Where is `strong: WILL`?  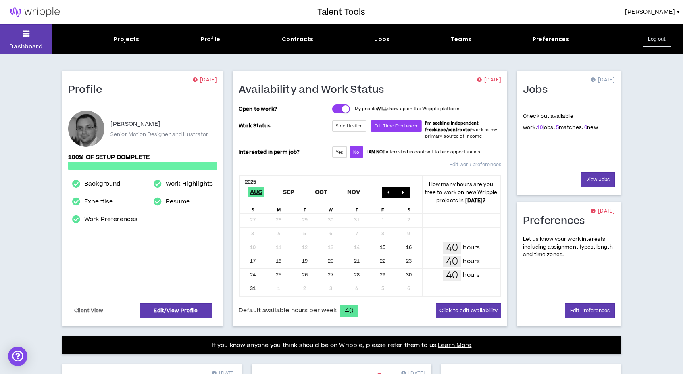
strong: WILL is located at coordinates (382, 108).